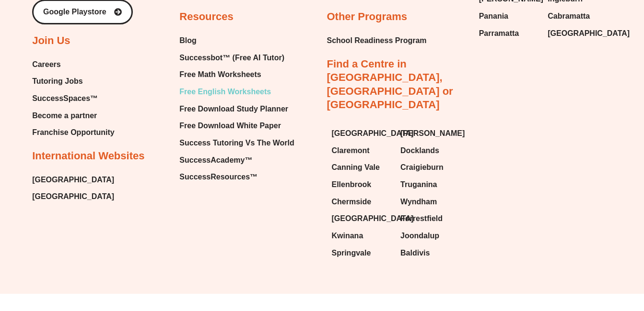 Image resolution: width=644 pixels, height=311 pixels. What do you see at coordinates (509, 33) in the screenshot?
I see `a: Parramatta` at bounding box center [509, 33].